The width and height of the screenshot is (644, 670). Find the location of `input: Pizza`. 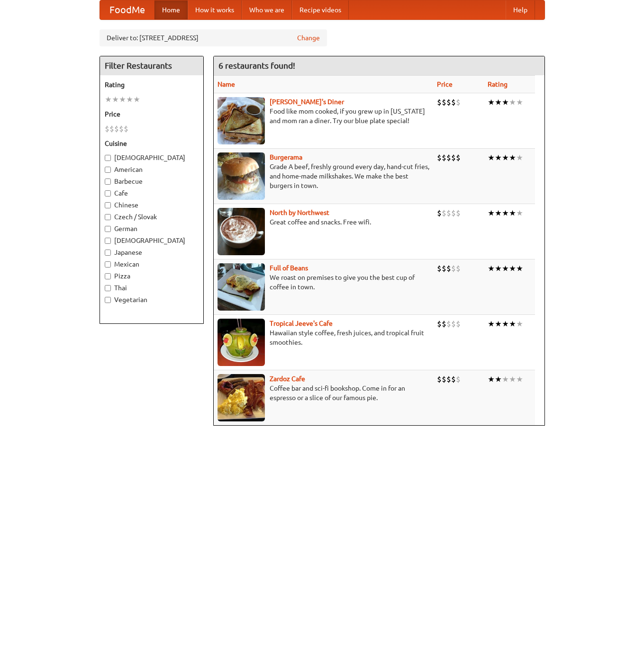

input: Pizza is located at coordinates (107, 276).